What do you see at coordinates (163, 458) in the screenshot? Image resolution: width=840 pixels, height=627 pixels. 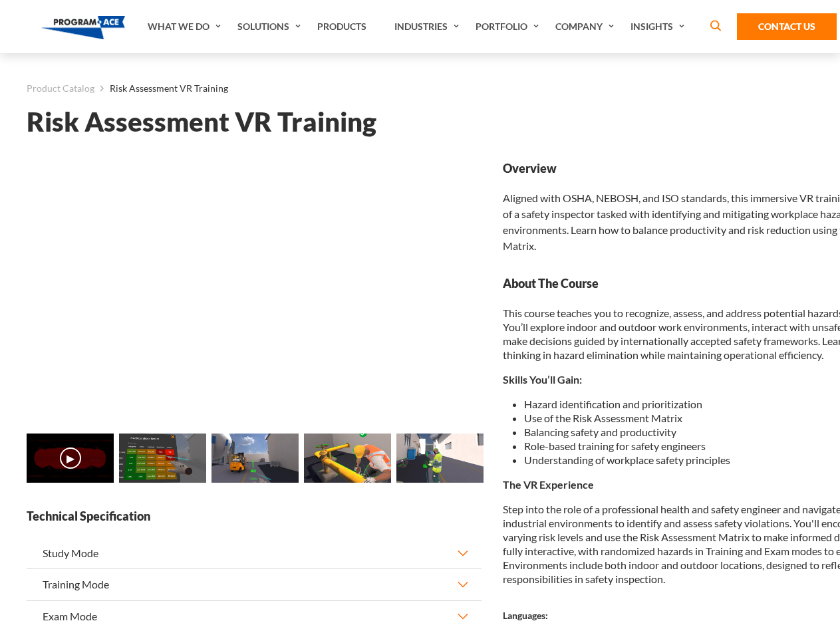 I see `img: Risk Assessment VR Training - Preview 1` at bounding box center [163, 458].